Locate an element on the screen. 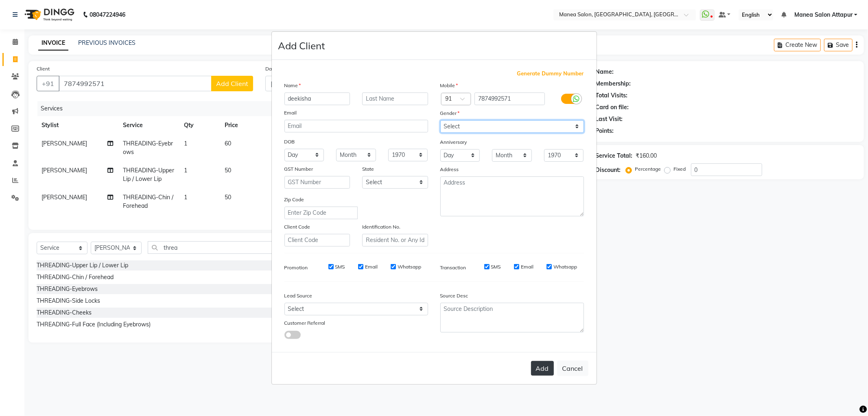  label: Name is located at coordinates (292, 85).